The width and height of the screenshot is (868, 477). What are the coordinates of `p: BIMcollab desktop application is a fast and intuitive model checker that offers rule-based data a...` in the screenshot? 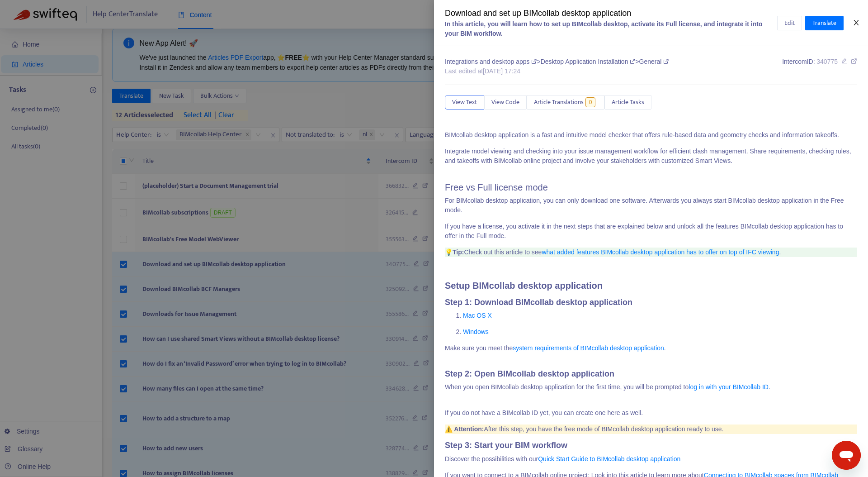 It's located at (651, 135).